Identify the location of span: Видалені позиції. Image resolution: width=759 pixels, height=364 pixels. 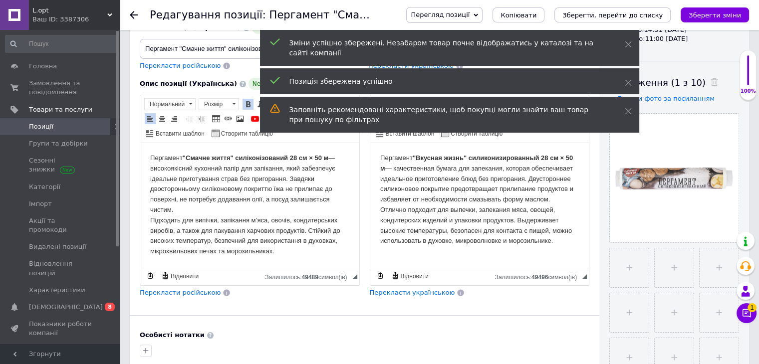
(57, 247).